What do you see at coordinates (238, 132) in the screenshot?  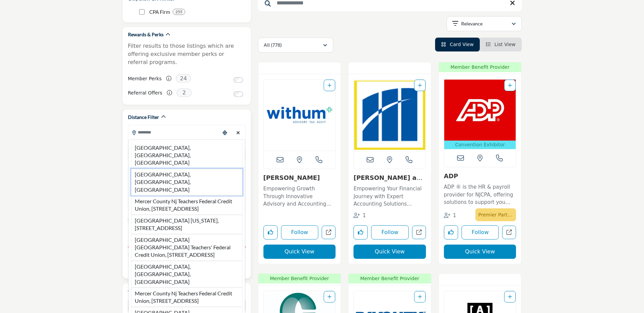 I see `div: Clear search location` at bounding box center [238, 132].